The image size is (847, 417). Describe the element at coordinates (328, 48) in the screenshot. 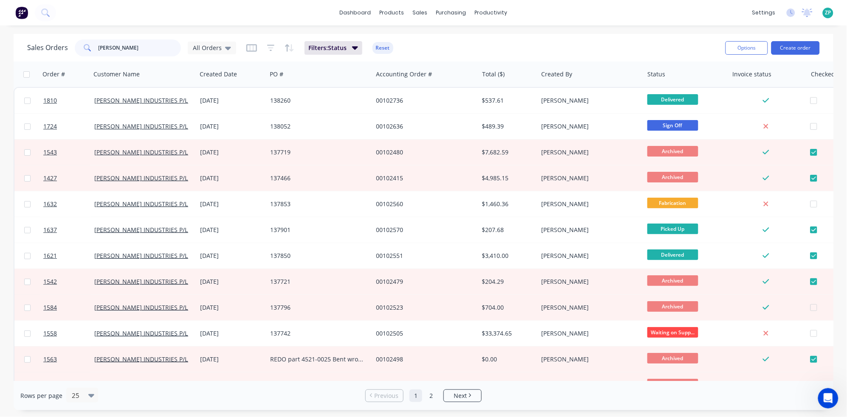

I see `span: Filters: Status` at that location.